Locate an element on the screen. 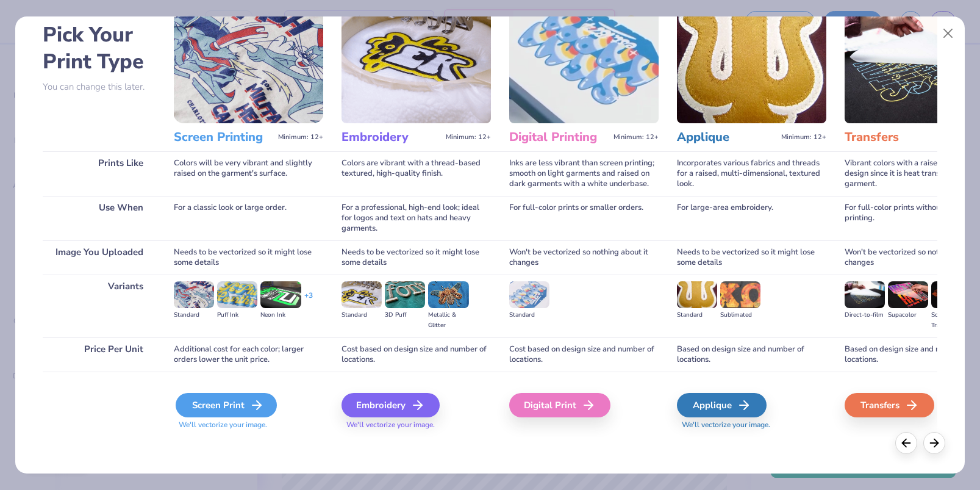 This screenshot has width=980, height=490. img: Direct-to-film is located at coordinates (865, 295).